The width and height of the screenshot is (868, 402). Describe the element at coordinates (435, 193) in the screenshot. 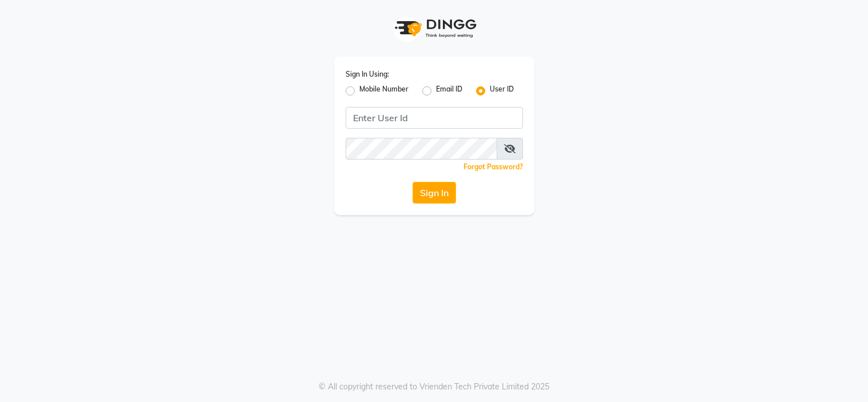

I see `button: Sign In` at that location.